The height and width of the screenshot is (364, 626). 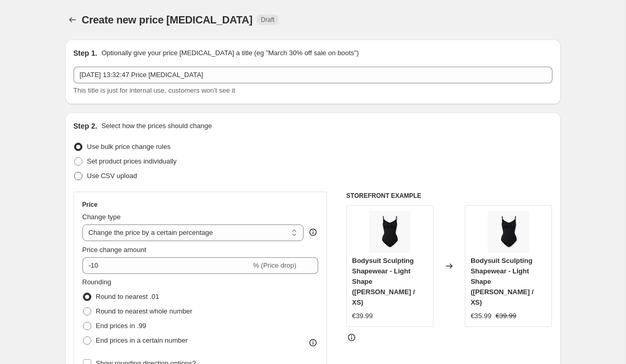 What do you see at coordinates (132, 161) in the screenshot?
I see `span: Set product prices individually` at bounding box center [132, 161].